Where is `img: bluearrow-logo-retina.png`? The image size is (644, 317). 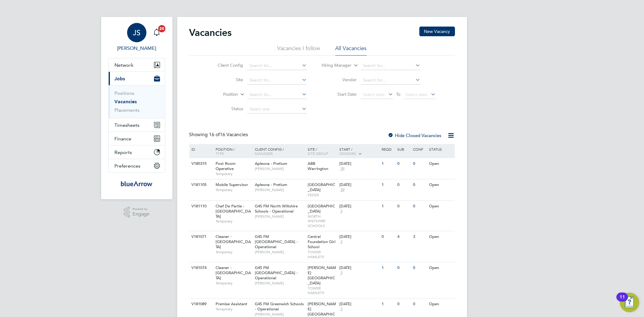 img: bluearrow-logo-retina.png is located at coordinates (136, 184).